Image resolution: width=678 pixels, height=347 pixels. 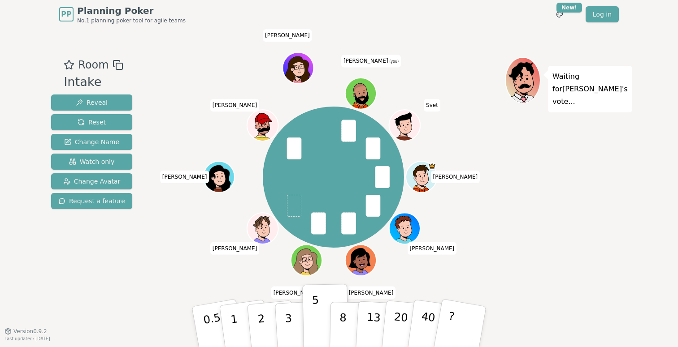 I want to click on a: Log in, so click(x=602, y=14).